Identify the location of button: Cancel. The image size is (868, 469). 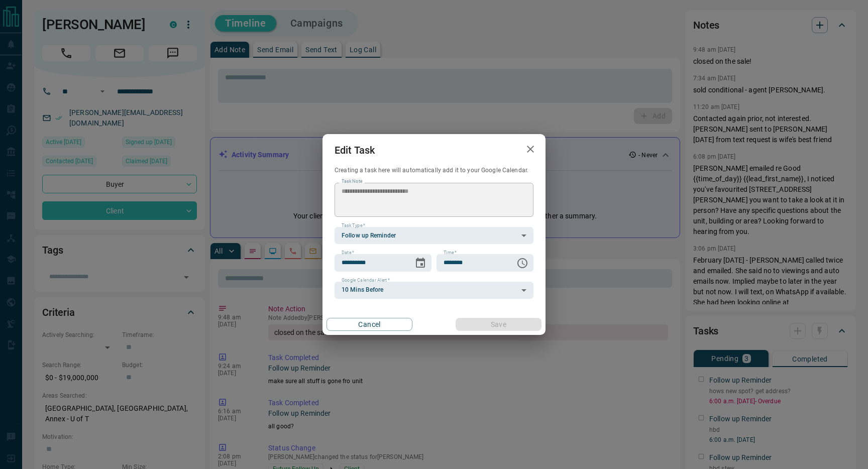
(369, 324).